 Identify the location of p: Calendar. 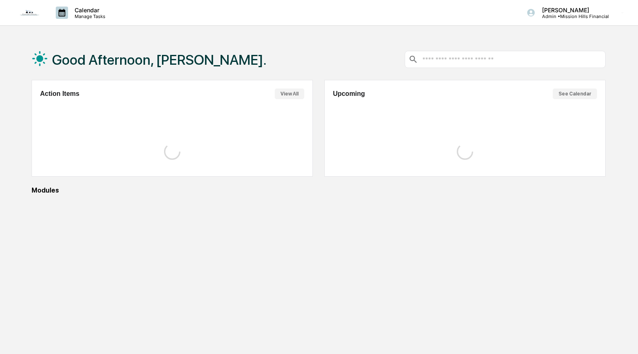
(89, 10).